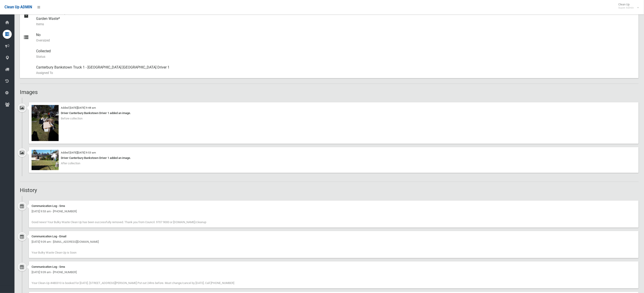 The width and height of the screenshot is (644, 293). I want to click on small: Oversized, so click(335, 40).